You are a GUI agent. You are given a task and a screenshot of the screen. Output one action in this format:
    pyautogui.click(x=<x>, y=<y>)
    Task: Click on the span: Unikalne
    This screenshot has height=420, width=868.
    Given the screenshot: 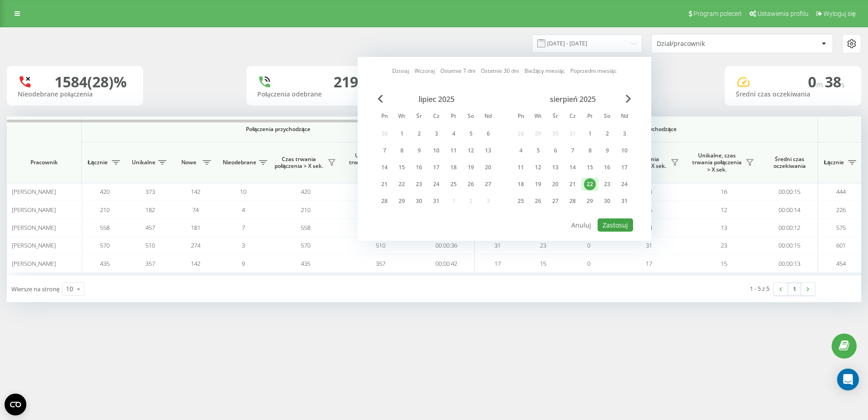 What is the action you would take?
    pyautogui.click(x=144, y=163)
    